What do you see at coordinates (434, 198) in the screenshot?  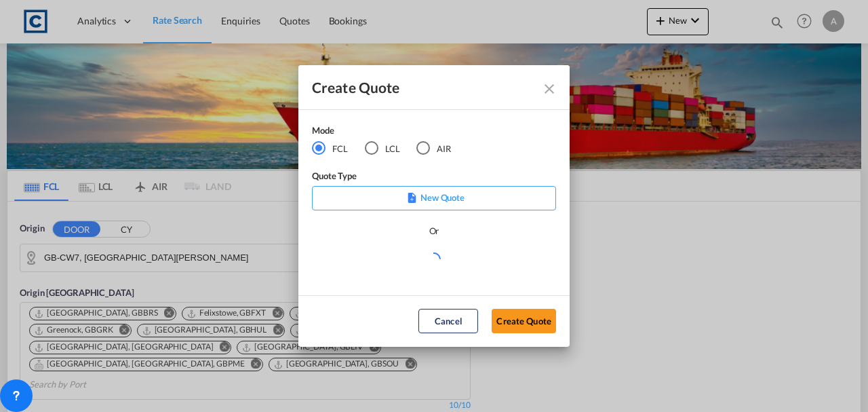 I see `p: New Quote` at bounding box center [434, 198].